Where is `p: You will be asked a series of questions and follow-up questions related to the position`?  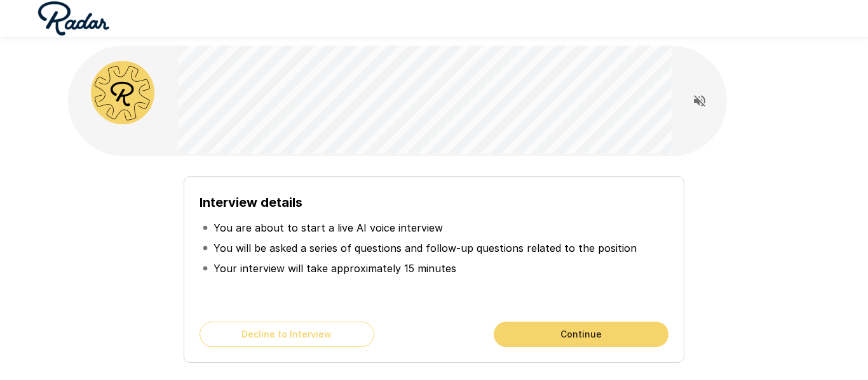 p: You will be asked a series of questions and follow-up questions related to the position is located at coordinates (425, 248).